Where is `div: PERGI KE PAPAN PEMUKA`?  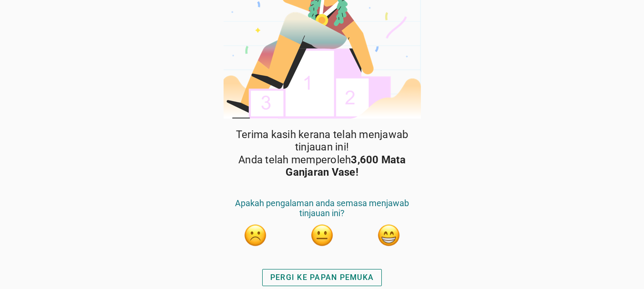
div: PERGI KE PAPAN PEMUKA is located at coordinates (322, 278).